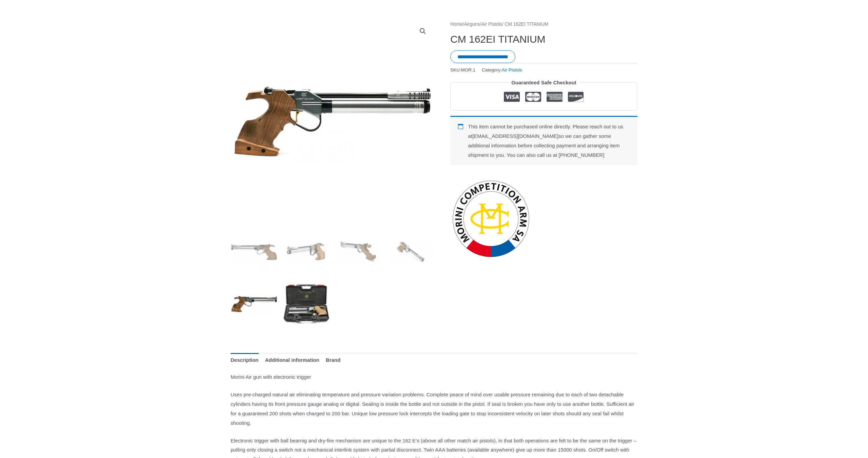 The height and width of the screenshot is (458, 868). I want to click on span: SKU:, so click(463, 70).